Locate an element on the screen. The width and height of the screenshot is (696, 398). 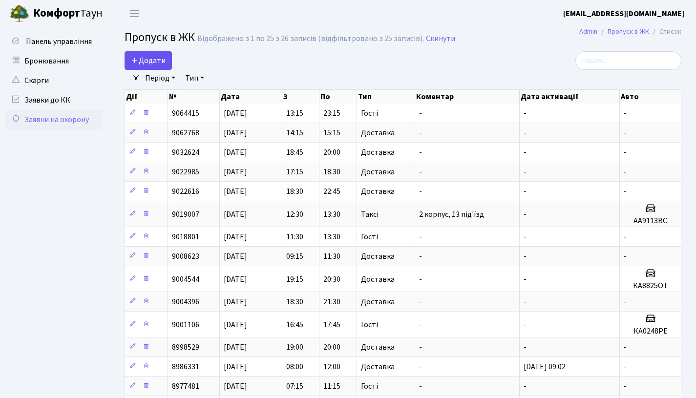
a: Панель управління is located at coordinates (54, 42).